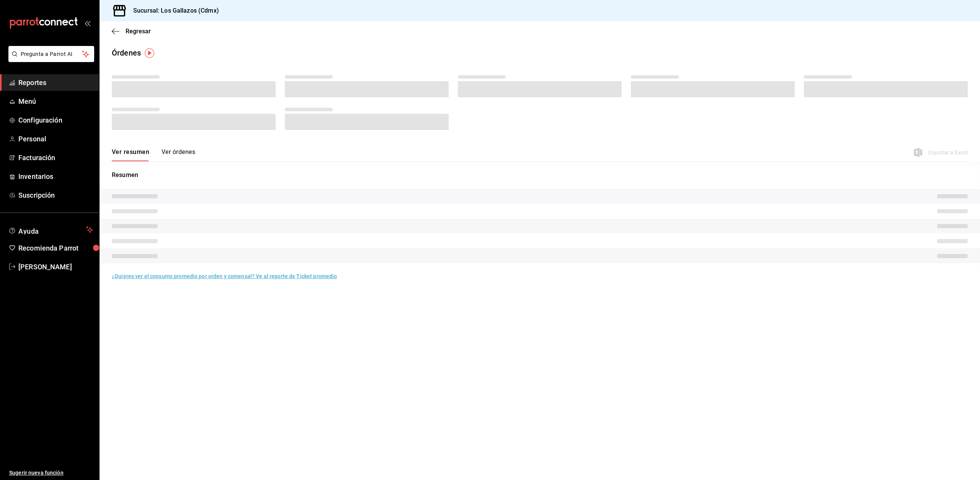  Describe the element at coordinates (56, 101) in the screenshot. I see `span: Menú` at that location.